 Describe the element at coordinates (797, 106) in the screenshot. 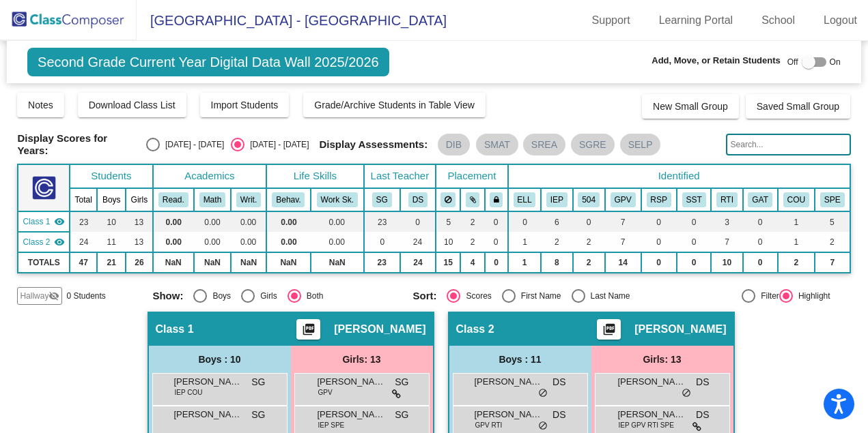

I see `button: Saved Small Group` at that location.